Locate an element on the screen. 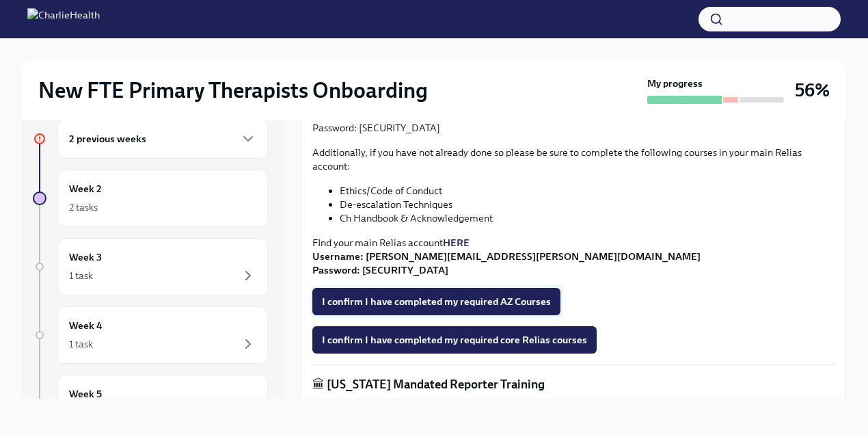 The width and height of the screenshot is (868, 437). button: I confirm I have completed my required core Relias courses is located at coordinates (455, 339).